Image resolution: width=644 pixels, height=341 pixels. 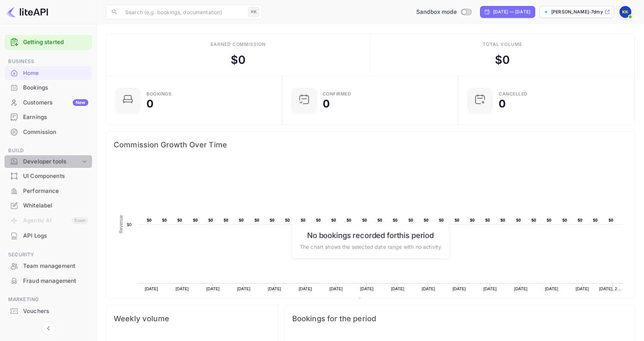 I want to click on div: Whitelabel, so click(x=48, y=205).